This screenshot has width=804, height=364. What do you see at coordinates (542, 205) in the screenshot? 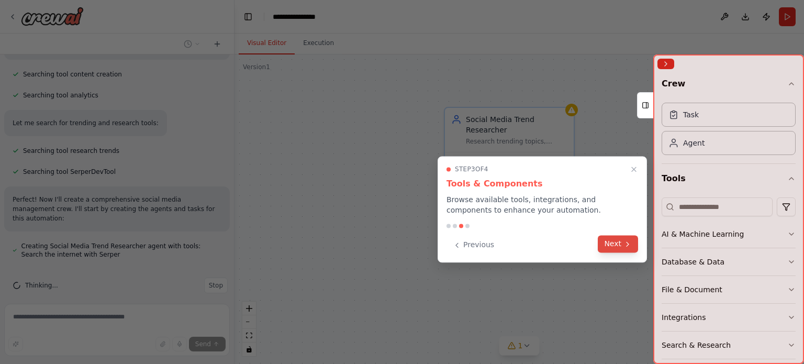
I see `p: Browse available tools, integrations, and components to enhance your automation.` at bounding box center [542, 205].